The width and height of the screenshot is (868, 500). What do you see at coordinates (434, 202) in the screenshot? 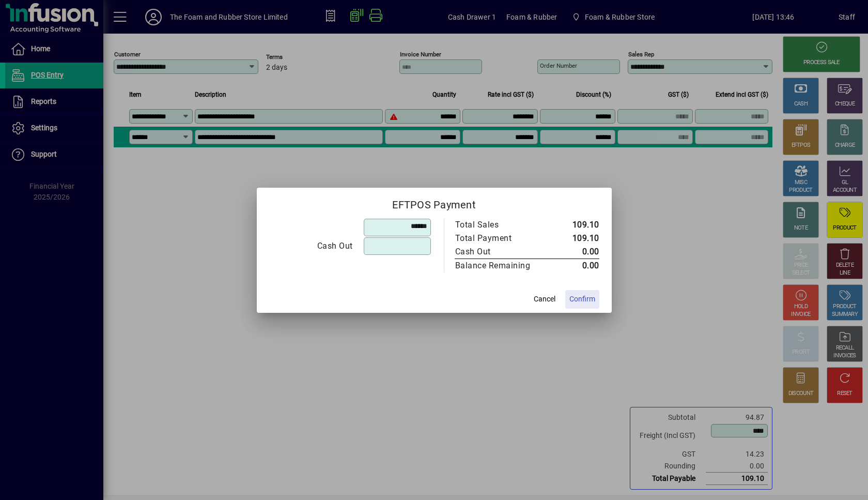
I see `h2: EFTPOS Payment` at bounding box center [434, 202].